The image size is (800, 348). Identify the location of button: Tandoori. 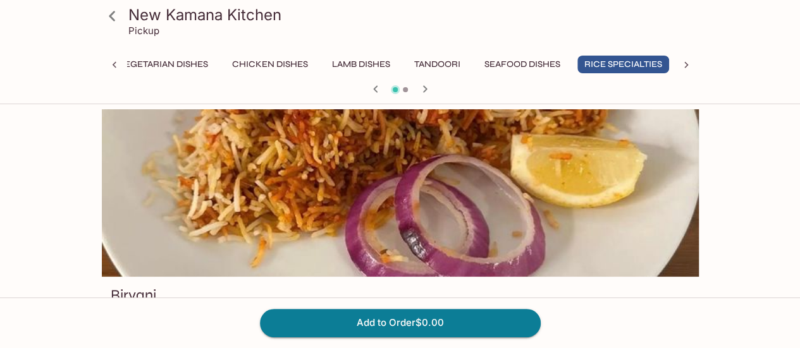
(437, 64).